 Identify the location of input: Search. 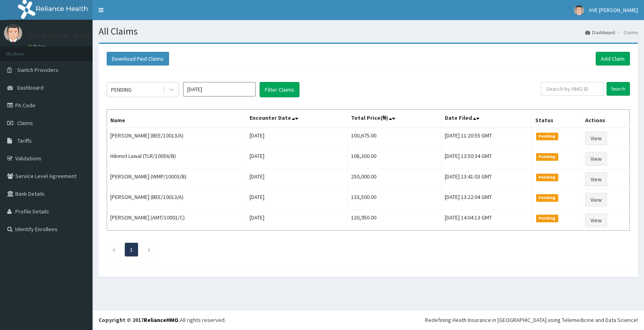
(619, 89).